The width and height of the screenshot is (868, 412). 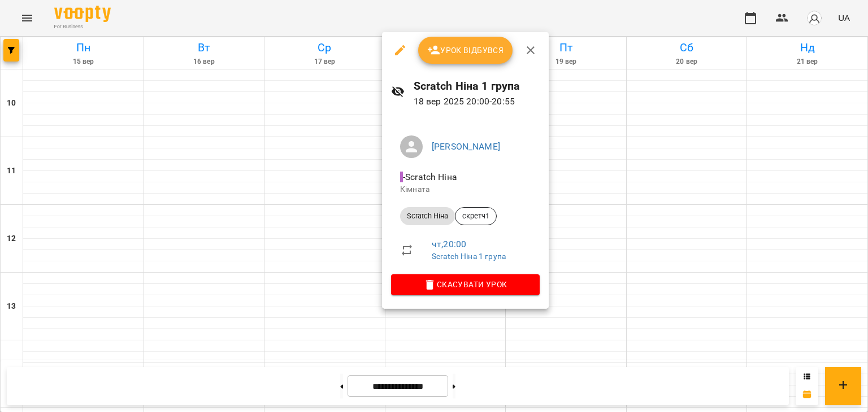 What do you see at coordinates (449, 244) in the screenshot?
I see `a: чт , 20:00` at bounding box center [449, 244].